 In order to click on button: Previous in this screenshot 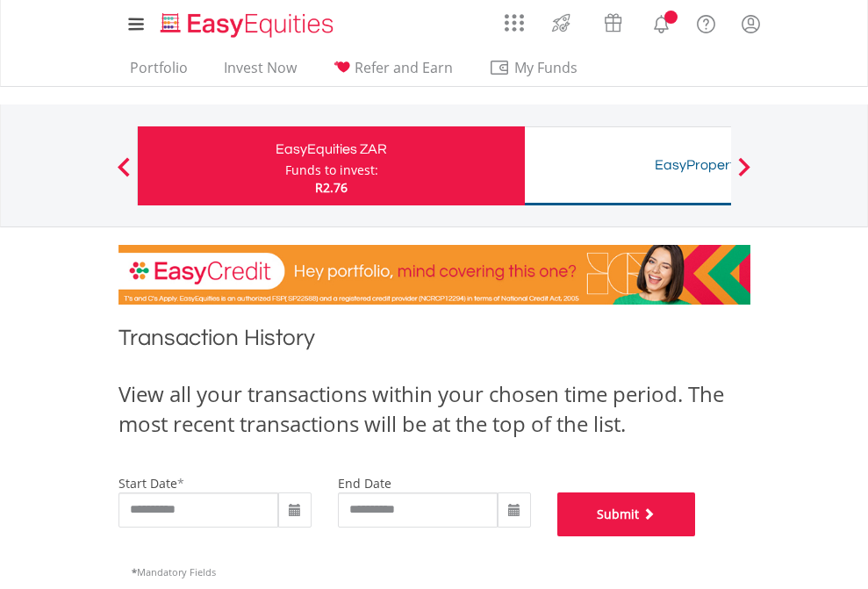, I will do `click(124, 175)`.